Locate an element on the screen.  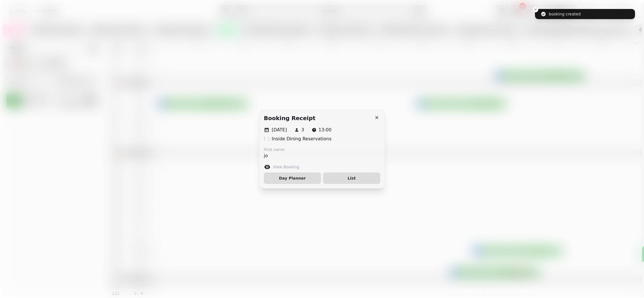
p: 13:00 is located at coordinates (325, 130).